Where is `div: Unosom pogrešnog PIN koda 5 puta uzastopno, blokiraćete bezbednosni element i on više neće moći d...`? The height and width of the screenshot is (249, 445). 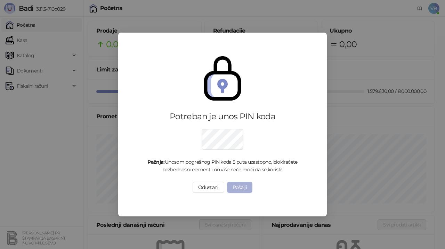
div: Unosom pogrešnog PIN koda 5 puta uzastopno, blokiraćete bezbednosni element i on više neće moći d... is located at coordinates (222, 166).